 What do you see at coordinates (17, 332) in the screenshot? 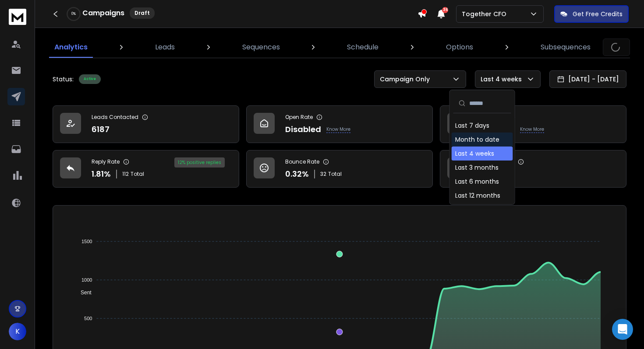
I see `button: K` at bounding box center [17, 332].